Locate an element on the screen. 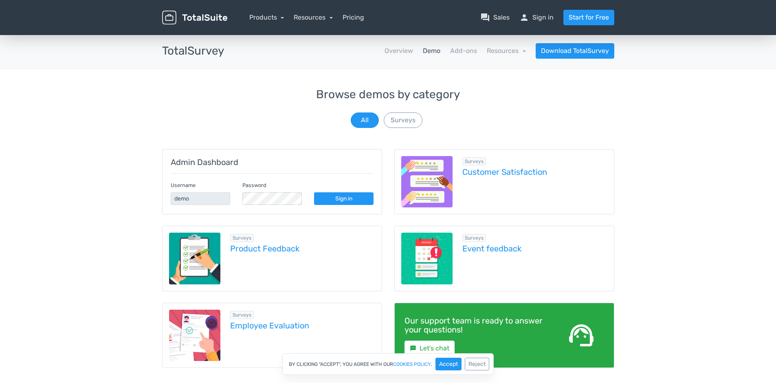  a: smsLet's chat is located at coordinates (429, 348).